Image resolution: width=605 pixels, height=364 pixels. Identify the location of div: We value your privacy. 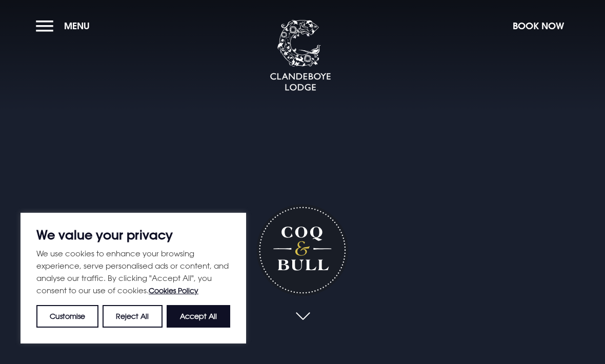
(133, 278).